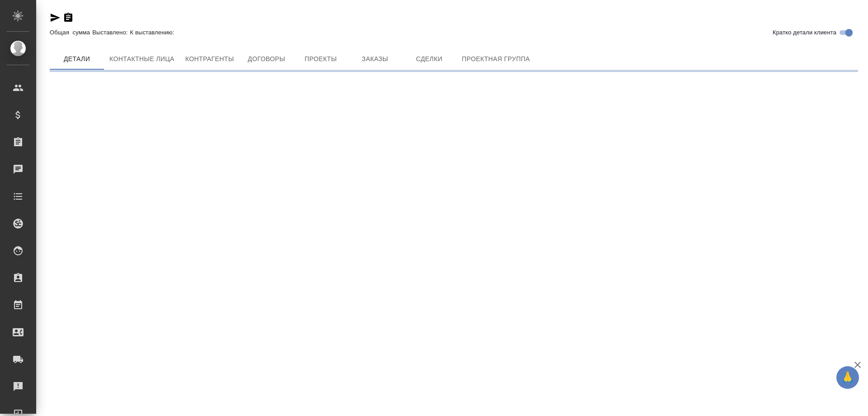 The height and width of the screenshot is (416, 868). I want to click on span: Контактные лица, so click(142, 59).